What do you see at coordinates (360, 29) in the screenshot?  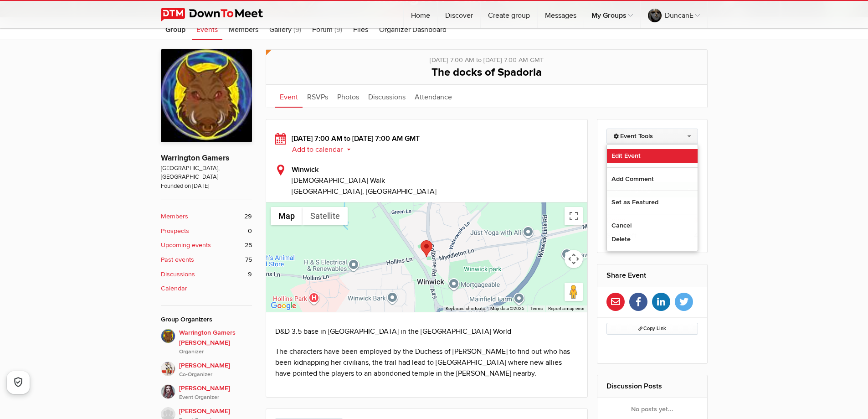 I see `span: Files` at bounding box center [360, 29].